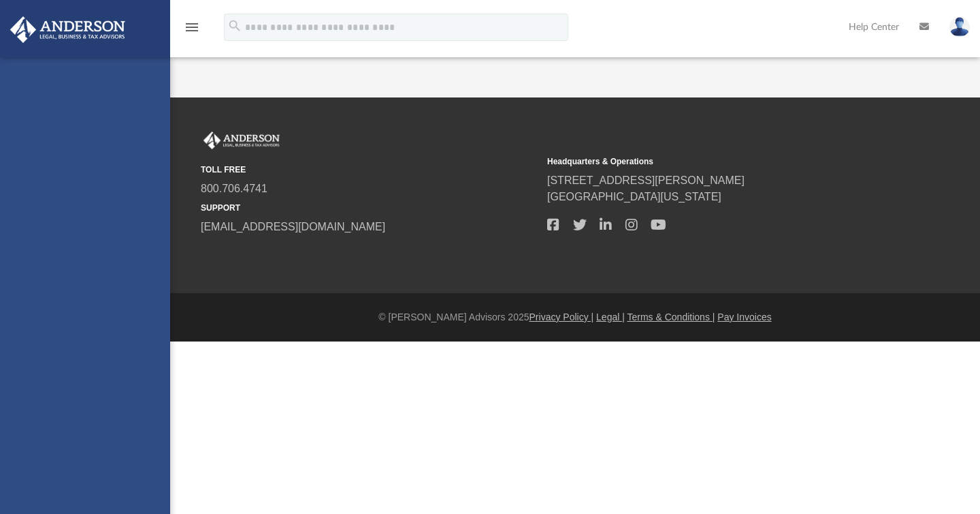  I want to click on a: Privacy Policy |, so click(562, 316).